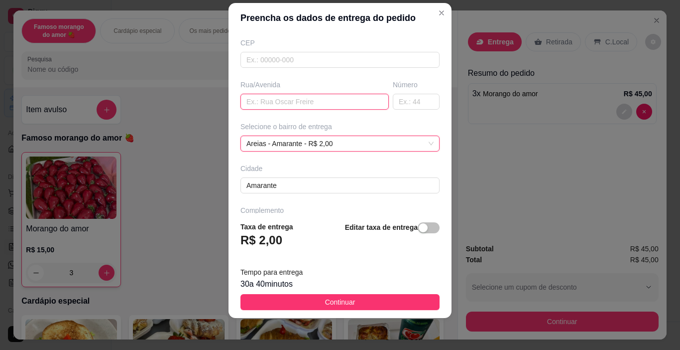  Describe the element at coordinates (340, 302) in the screenshot. I see `span: Continuar` at that location.